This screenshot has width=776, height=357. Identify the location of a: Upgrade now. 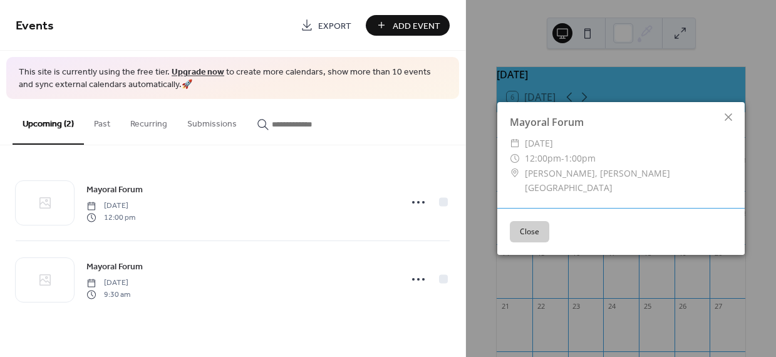
(198, 72).